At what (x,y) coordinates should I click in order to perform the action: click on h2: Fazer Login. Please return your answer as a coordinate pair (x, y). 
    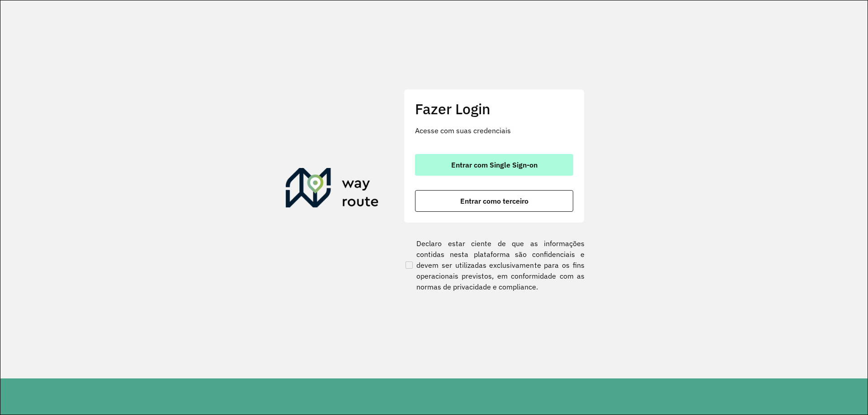
    Looking at the image, I should click on (494, 109).